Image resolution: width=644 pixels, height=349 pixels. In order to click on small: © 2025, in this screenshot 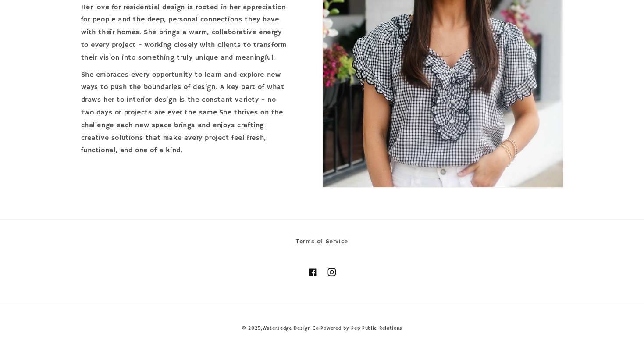, I will do `click(280, 328)`.